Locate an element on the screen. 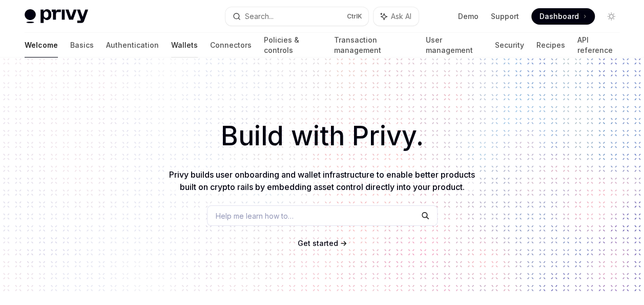  button: Search...CtrlK is located at coordinates (297, 17).